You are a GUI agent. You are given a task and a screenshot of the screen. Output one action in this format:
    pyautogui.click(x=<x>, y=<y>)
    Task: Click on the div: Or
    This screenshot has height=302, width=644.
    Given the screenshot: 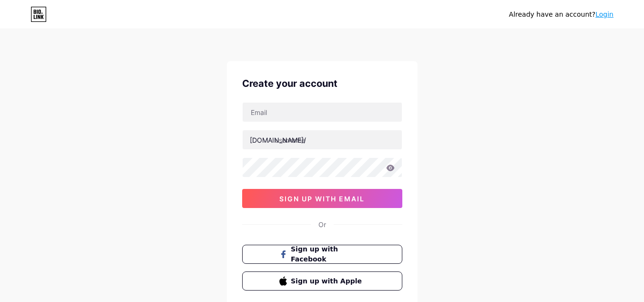 What is the action you would take?
    pyautogui.click(x=323, y=225)
    